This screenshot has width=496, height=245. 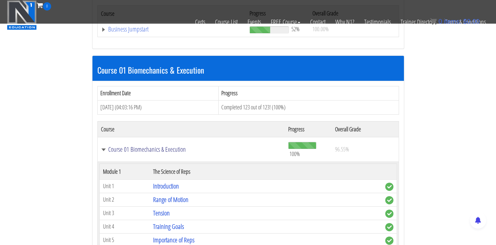 I want to click on a: 0, so click(x=44, y=5).